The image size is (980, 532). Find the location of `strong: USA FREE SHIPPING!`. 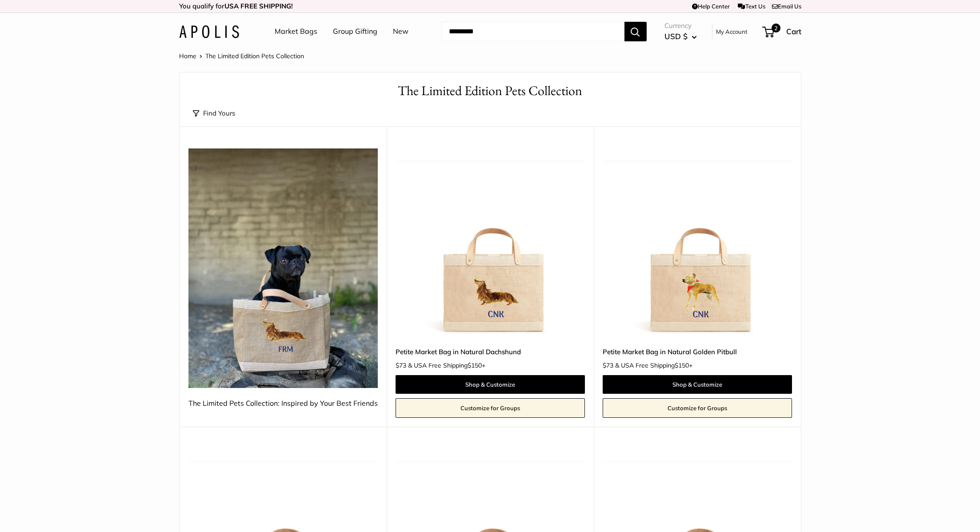

strong: USA FREE SHIPPING! is located at coordinates (259, 6).